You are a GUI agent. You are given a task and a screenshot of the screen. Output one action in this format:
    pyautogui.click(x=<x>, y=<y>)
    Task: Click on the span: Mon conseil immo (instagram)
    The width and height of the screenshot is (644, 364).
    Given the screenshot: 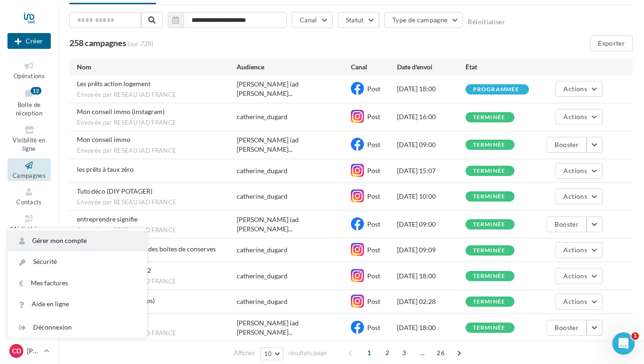 What is the action you would take?
    pyautogui.click(x=121, y=112)
    